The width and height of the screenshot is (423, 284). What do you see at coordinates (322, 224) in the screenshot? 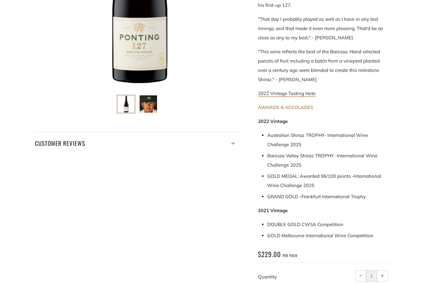
I see `span: CWSA Competition` at bounding box center [322, 224].